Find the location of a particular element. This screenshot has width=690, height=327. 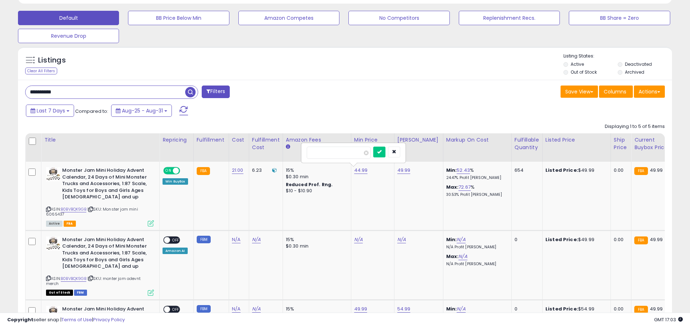

div: Ship Price is located at coordinates (621, 144).